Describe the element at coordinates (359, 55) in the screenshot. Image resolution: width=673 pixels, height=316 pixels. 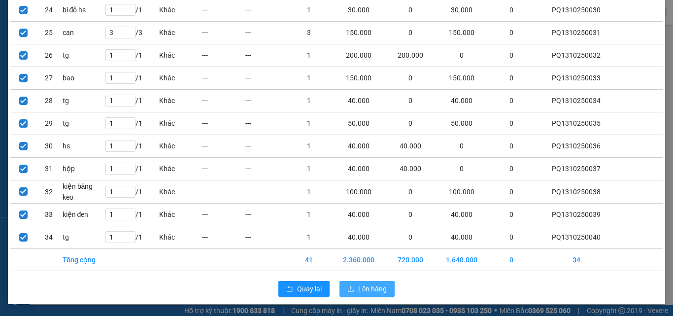
I see `td: 200.000` at that location.